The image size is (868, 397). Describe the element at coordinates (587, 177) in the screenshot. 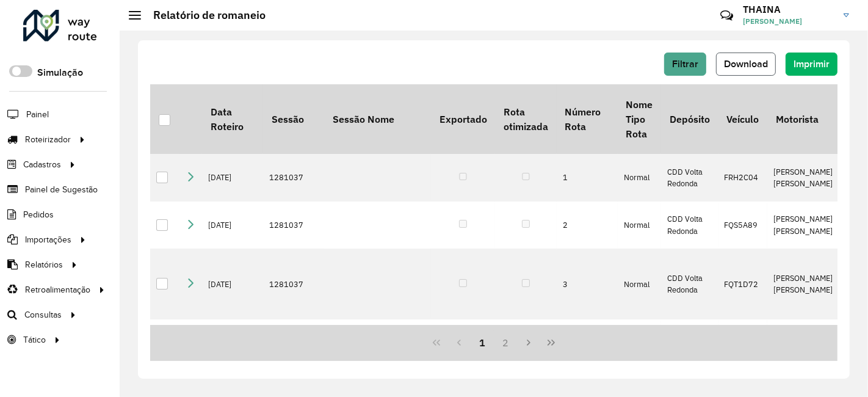

I see `td: 1` at that location.